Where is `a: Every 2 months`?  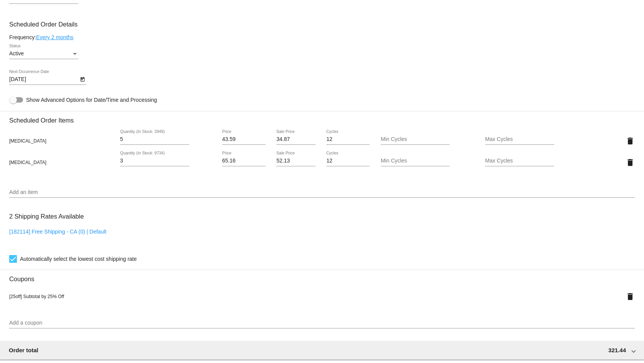 a: Every 2 months is located at coordinates (54, 37).